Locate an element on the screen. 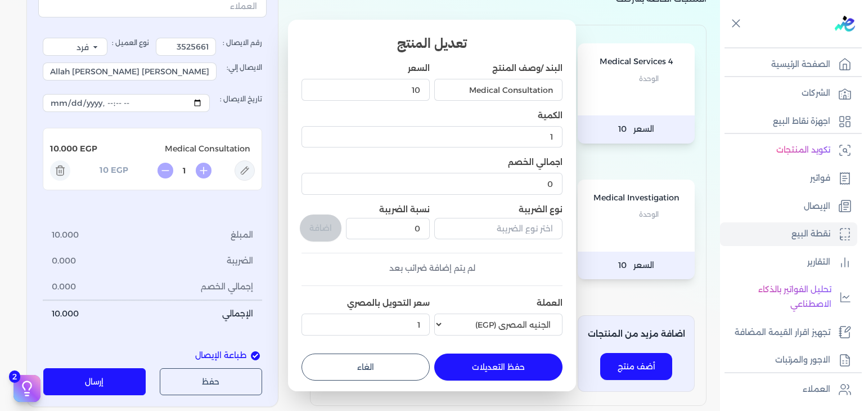 The image size is (864, 411). input: نسبة الضريبة is located at coordinates (387, 228).